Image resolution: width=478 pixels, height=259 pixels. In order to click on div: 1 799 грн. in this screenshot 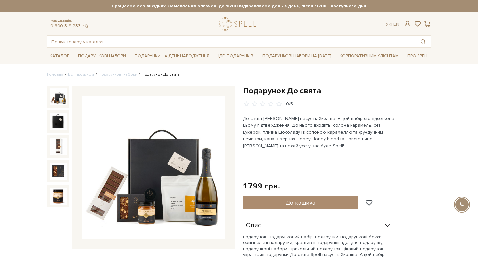, I will do `click(262, 186)`.